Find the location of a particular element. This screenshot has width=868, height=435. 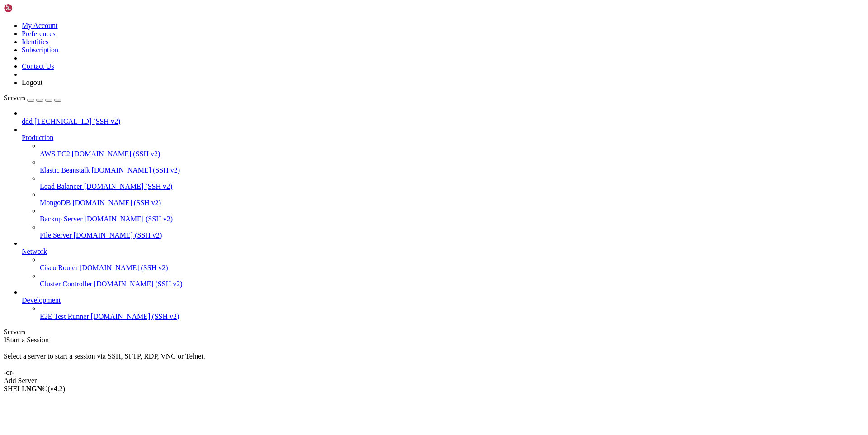

span: Cisco Router is located at coordinates (59, 268).